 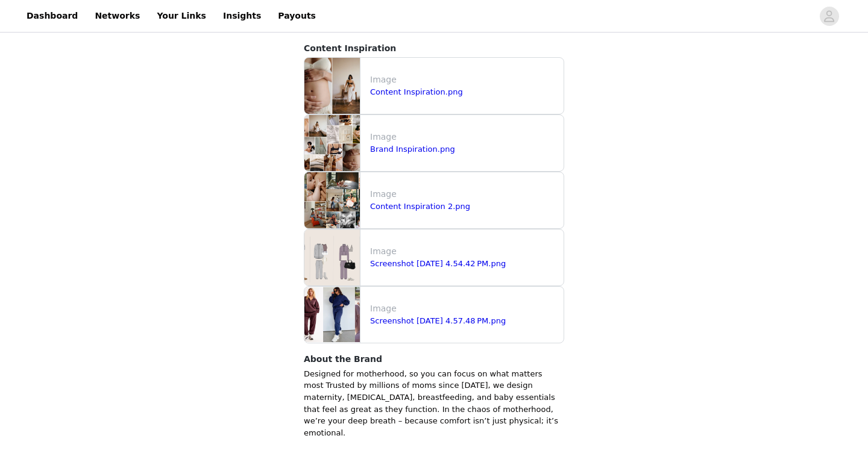 What do you see at coordinates (434, 359) in the screenshot?
I see `h4: About the Brand` at bounding box center [434, 359].